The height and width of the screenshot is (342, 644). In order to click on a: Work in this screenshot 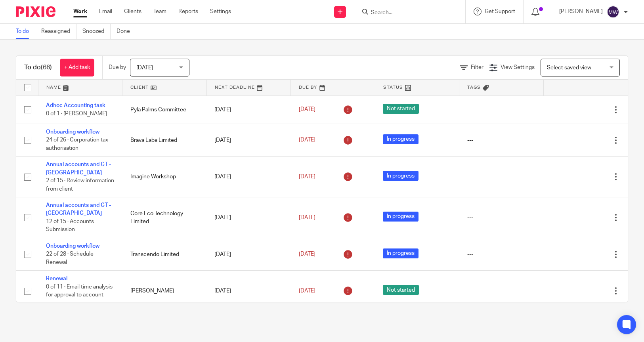, I will do `click(80, 11)`.